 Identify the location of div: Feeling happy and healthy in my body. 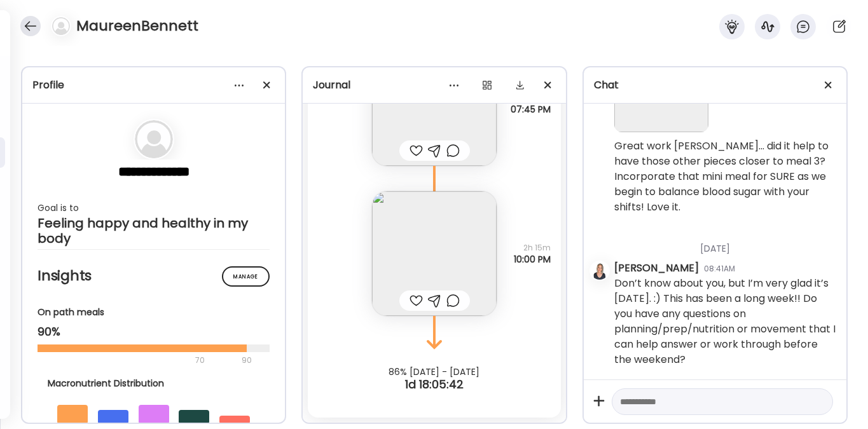
(153, 231).